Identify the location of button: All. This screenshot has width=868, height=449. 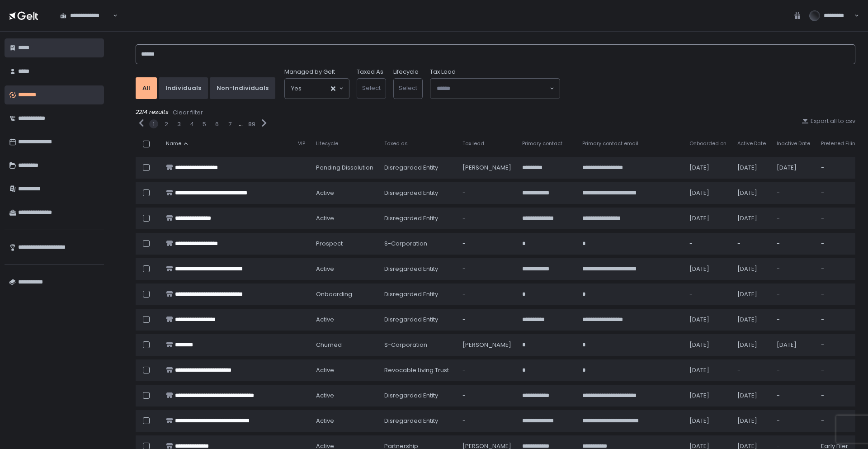
(146, 88).